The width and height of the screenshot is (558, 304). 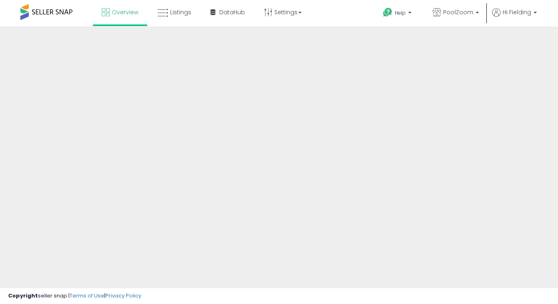 I want to click on a: Hi Fielding, so click(x=514, y=17).